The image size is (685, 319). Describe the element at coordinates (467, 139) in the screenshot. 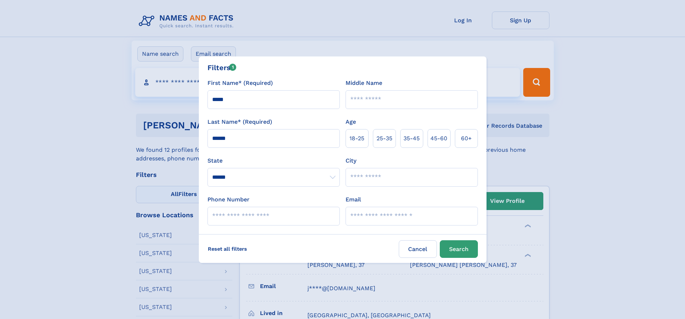

I see `span: 60+` at that location.